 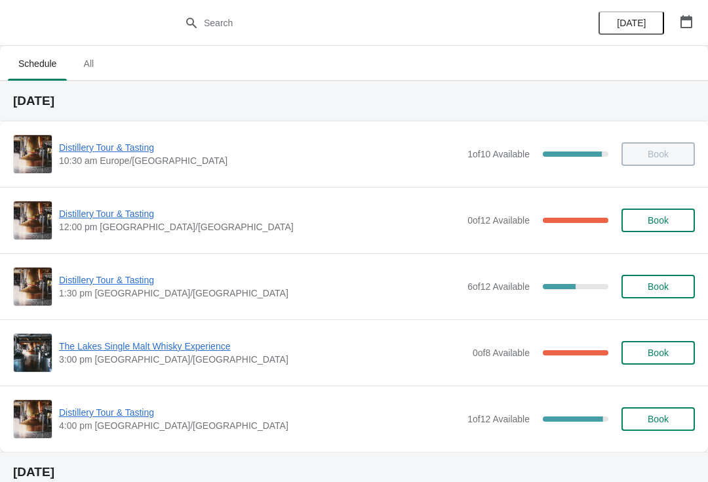 I want to click on img: Distillery Tour & Tasting | | 12:00 pm Europe/London, so click(x=33, y=220).